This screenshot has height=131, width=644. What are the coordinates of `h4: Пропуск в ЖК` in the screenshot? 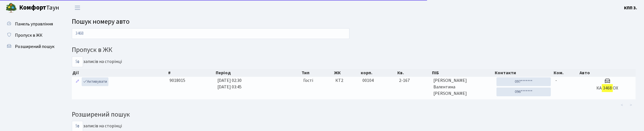 It's located at (354, 50).